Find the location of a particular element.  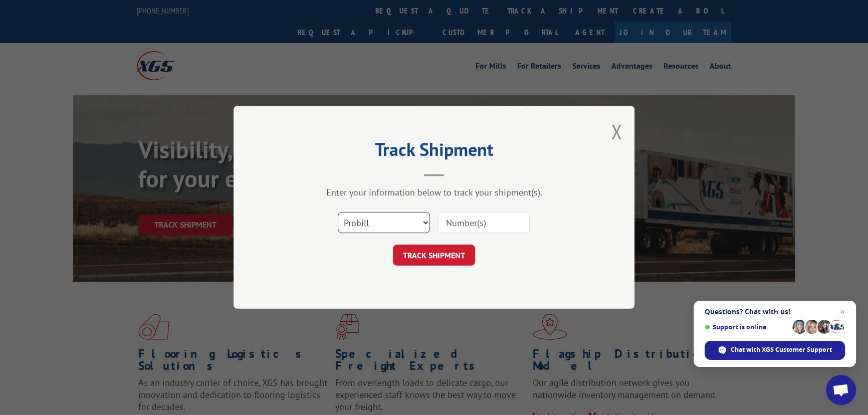

button: Close modal is located at coordinates (616, 131).